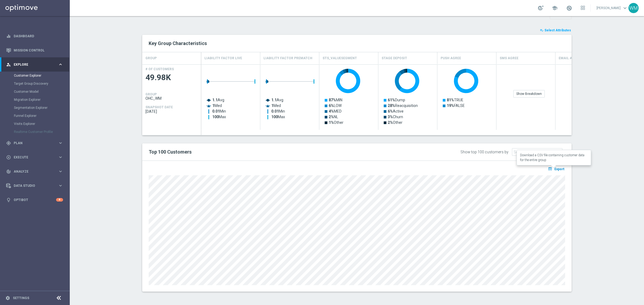 The height and width of the screenshot is (305, 644). Describe the element at coordinates (35, 157) in the screenshot. I see `div: play_circle_outline Execute keyboard_arrow_right` at that location.